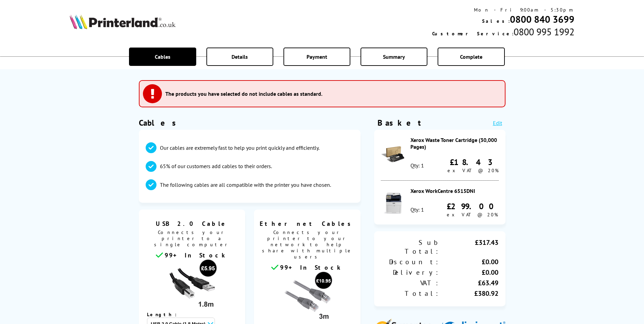 The width and height of the screenshot is (644, 324). I want to click on img: Ethernet cable, so click(307, 297).